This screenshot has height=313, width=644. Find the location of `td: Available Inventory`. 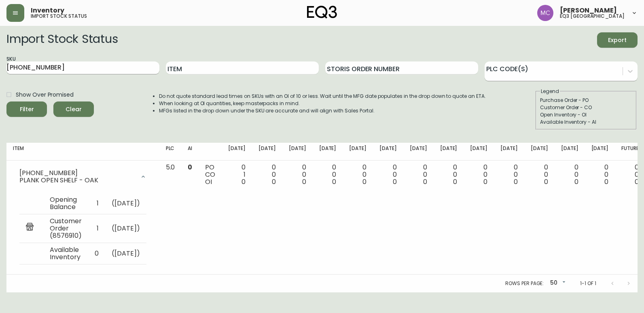

td: Available Inventory is located at coordinates (65, 253).